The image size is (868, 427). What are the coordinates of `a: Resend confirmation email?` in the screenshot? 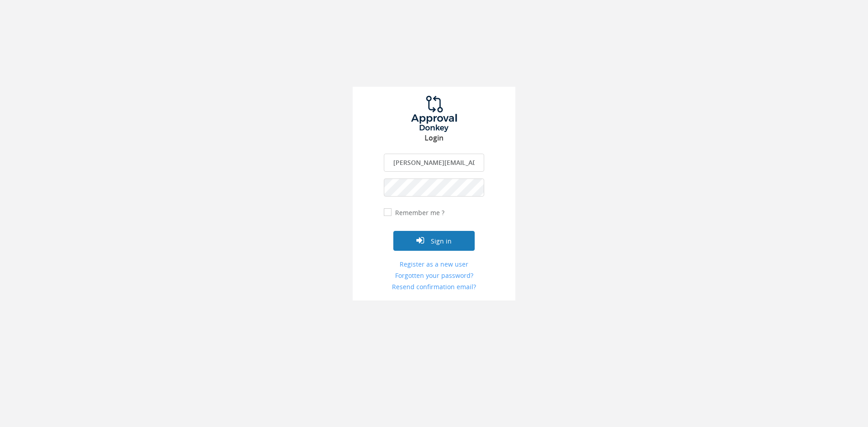 It's located at (434, 287).